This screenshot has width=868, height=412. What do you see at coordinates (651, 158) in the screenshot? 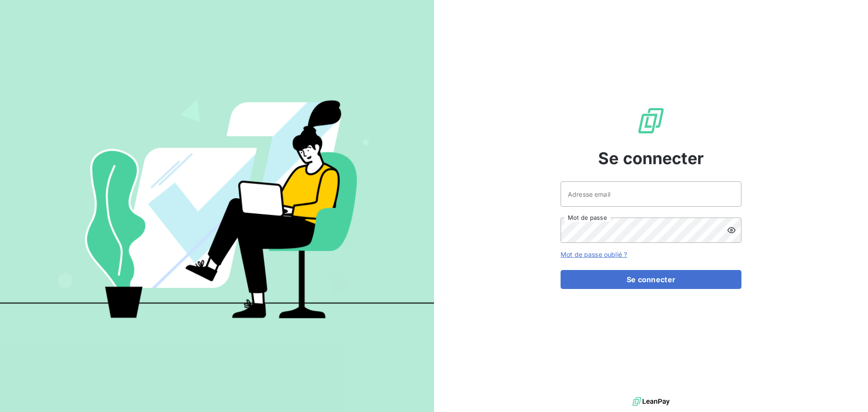
I see `span: Se connecter` at bounding box center [651, 158].